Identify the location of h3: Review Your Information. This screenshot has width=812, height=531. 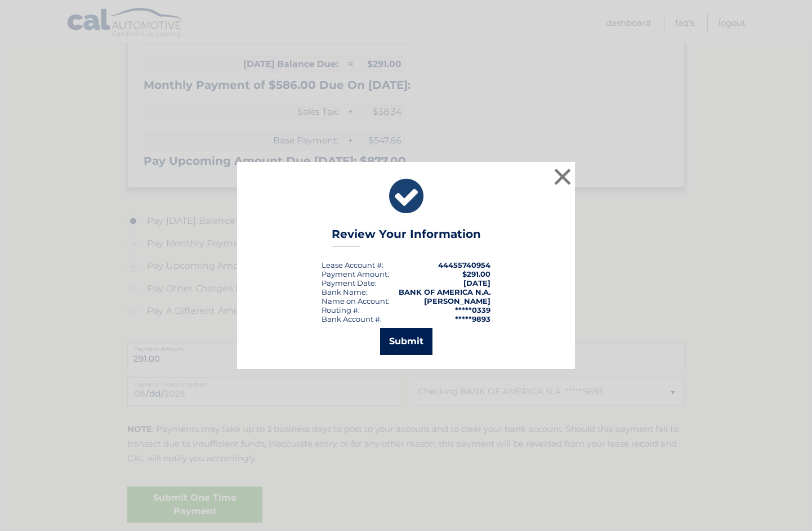
(406, 237).